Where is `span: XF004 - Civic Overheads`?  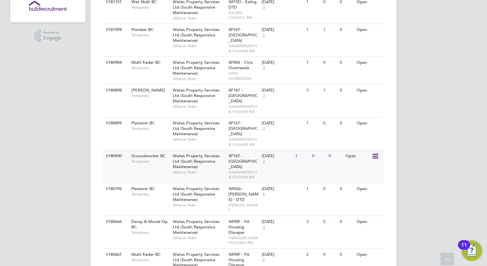
span: XF004 - Civic Overheads is located at coordinates (241, 65).